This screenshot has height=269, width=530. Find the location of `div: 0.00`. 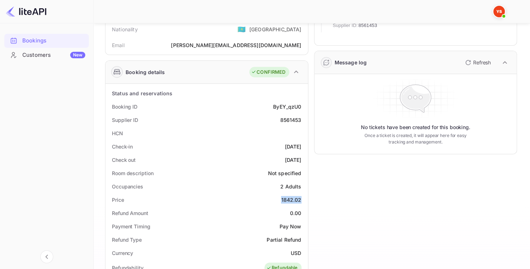

div: 0.00 is located at coordinates (296, 213).